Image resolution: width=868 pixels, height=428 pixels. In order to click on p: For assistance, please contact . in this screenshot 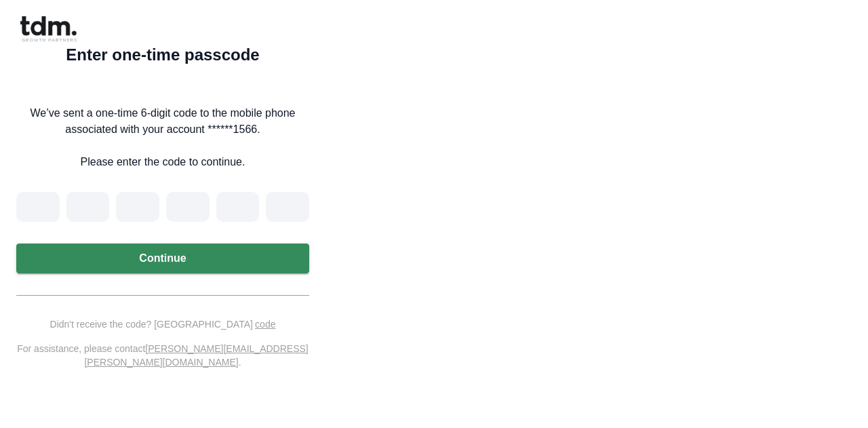, I will do `click(162, 355)`.